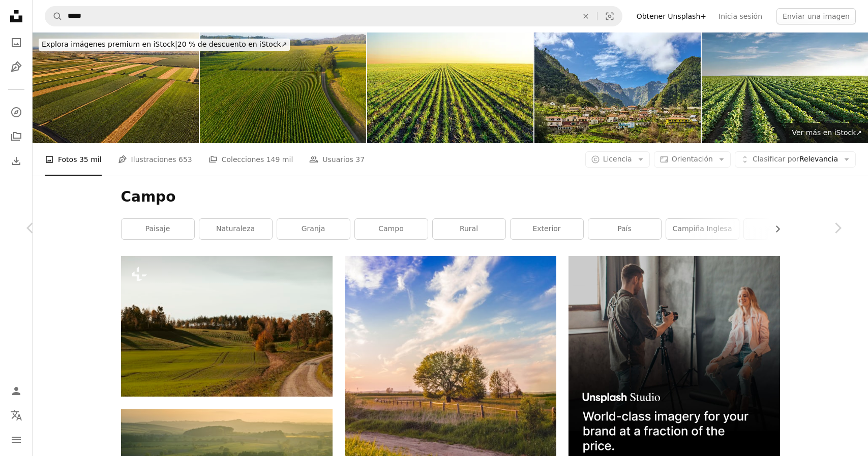 This screenshot has width=868, height=456. Describe the element at coordinates (795, 160) in the screenshot. I see `button: Clasificar porRelevancia` at that location.